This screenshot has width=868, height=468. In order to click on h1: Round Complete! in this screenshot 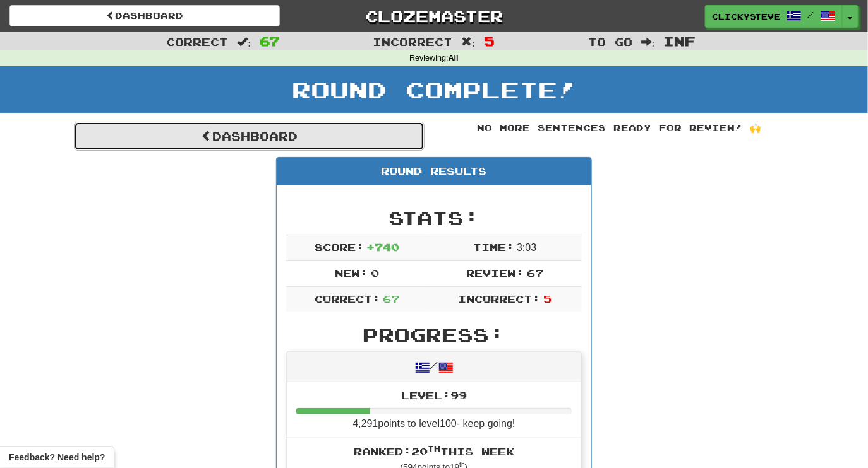, I will do `click(434, 89)`.